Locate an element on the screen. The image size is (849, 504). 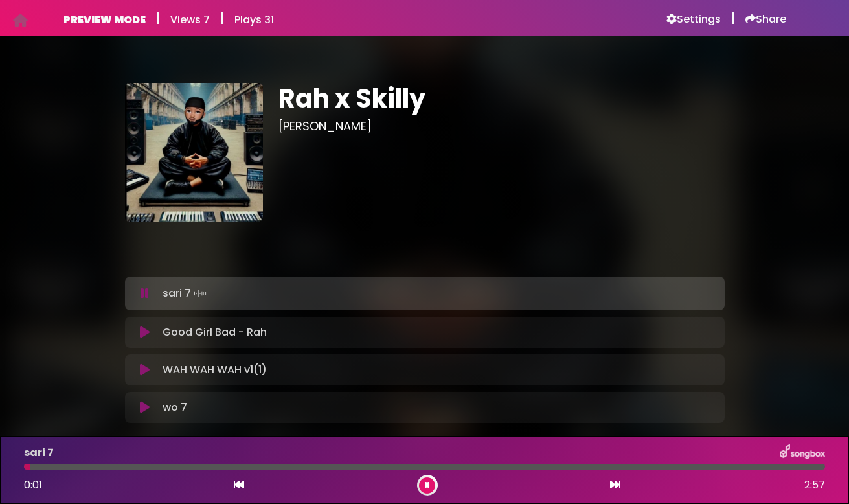
a: Settings is located at coordinates (694, 20).